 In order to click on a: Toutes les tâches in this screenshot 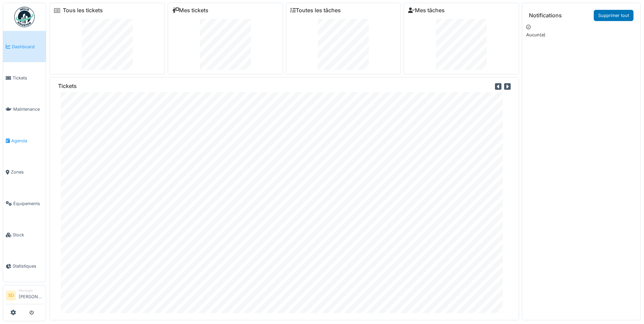, I will do `click(315, 10)`.